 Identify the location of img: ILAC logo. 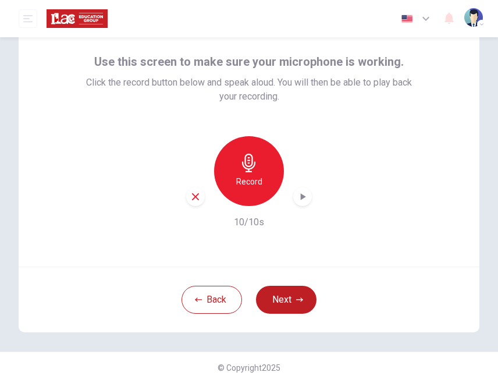
(77, 19).